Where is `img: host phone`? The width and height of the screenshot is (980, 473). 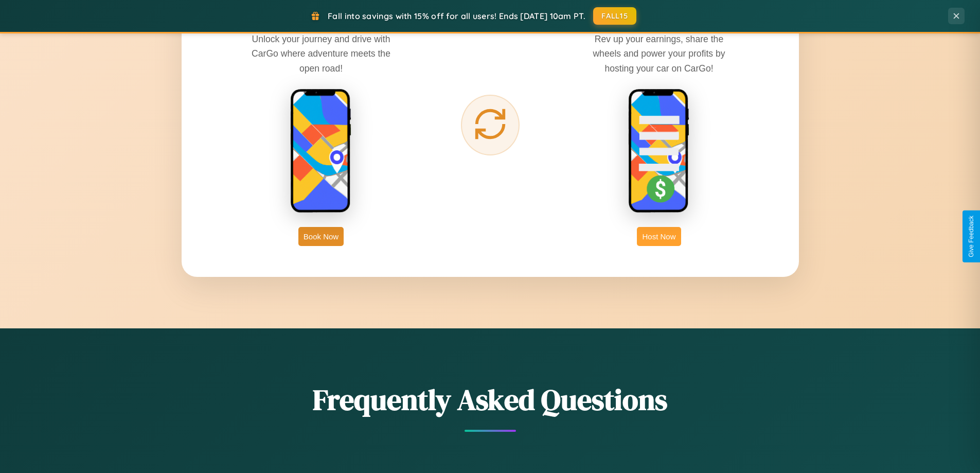 img: host phone is located at coordinates (659, 151).